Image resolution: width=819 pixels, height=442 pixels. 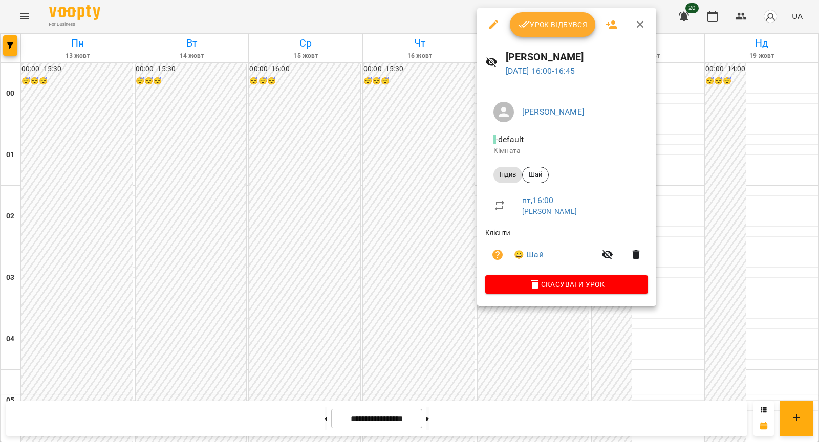 I want to click on p: Кімната, so click(x=567, y=151).